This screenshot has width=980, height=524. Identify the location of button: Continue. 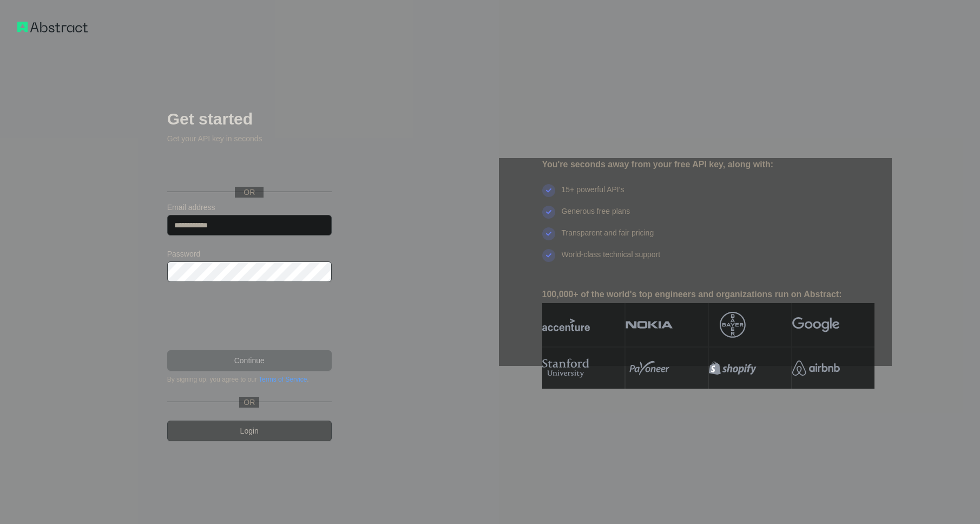
(250, 360).